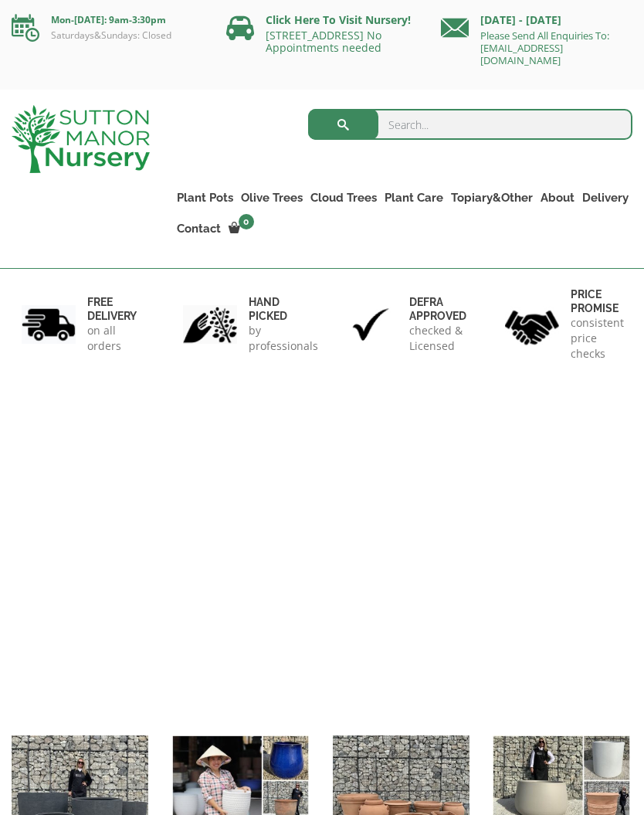 The width and height of the screenshot is (644, 815). I want to click on input: Search..., so click(470, 125).